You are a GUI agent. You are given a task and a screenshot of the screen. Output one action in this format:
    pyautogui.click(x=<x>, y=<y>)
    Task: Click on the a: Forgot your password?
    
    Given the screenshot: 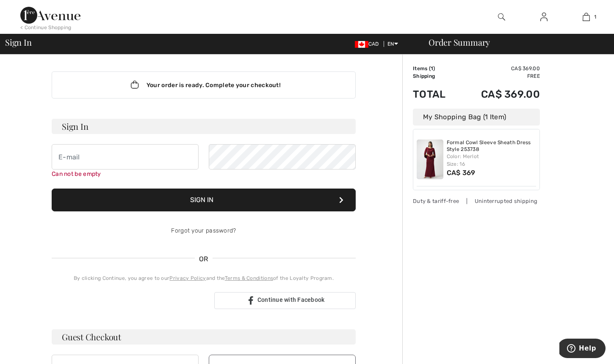 What is the action you would take?
    pyautogui.click(x=203, y=231)
    